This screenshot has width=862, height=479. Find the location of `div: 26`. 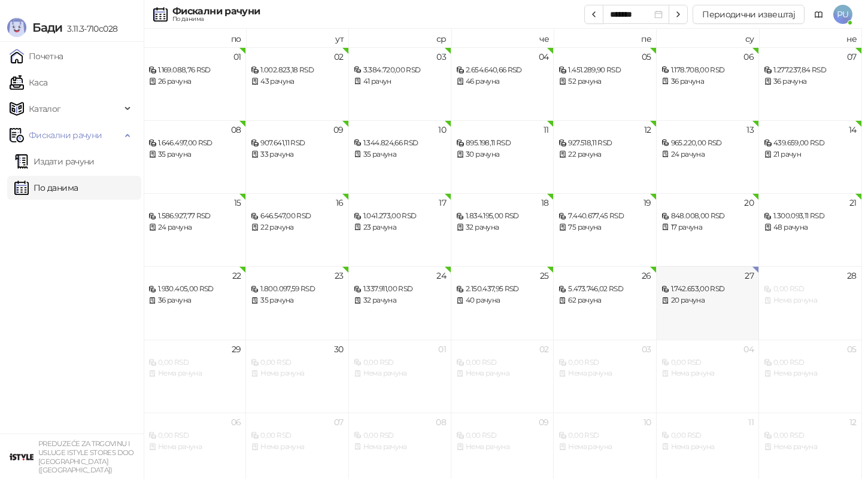

div: 26 is located at coordinates (646, 276).